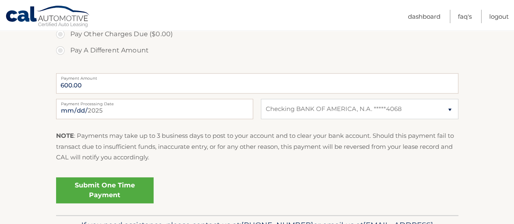 The height and width of the screenshot is (224, 514). What do you see at coordinates (499, 16) in the screenshot?
I see `a: Logout` at bounding box center [499, 16].